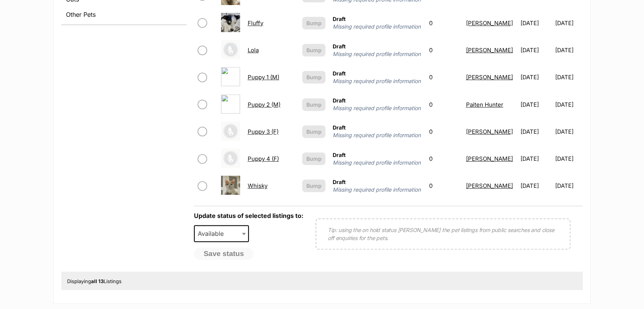  I want to click on label: Update status of selected listings to:, so click(248, 216).